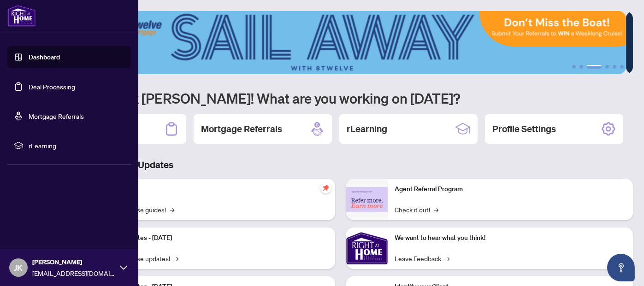  What do you see at coordinates (594, 67) in the screenshot?
I see `button: 3` at bounding box center [594, 67].